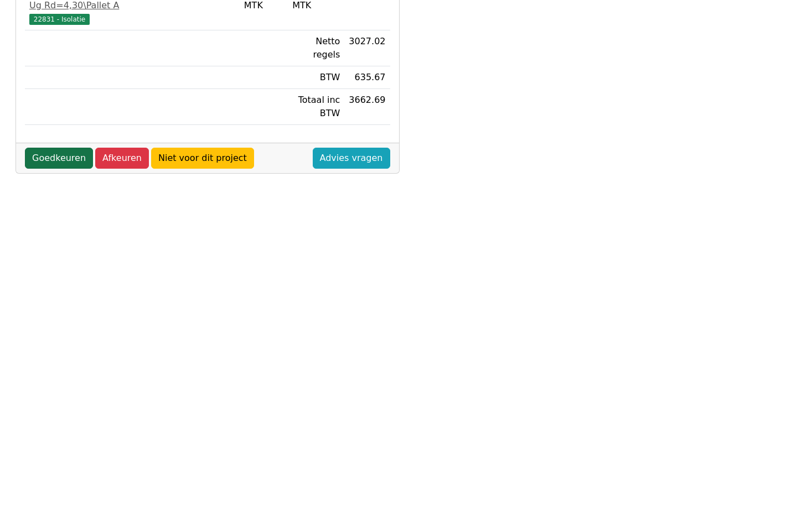  What do you see at coordinates (202, 158) in the screenshot?
I see `a: Niet voor dit project` at bounding box center [202, 158].